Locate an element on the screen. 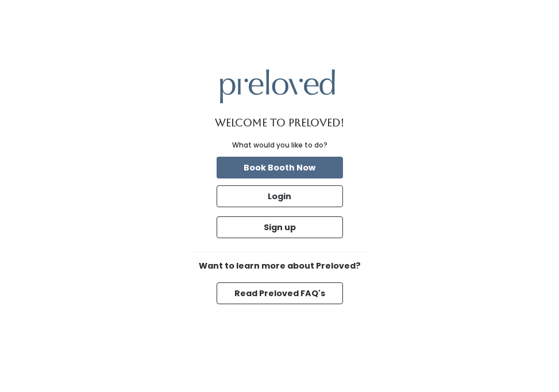  a: Book Booth Now is located at coordinates (280, 168).